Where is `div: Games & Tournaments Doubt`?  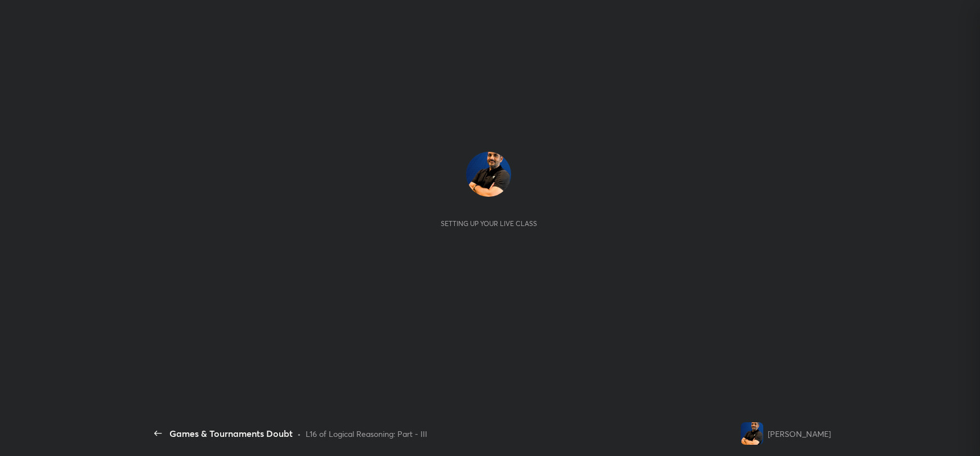 div: Games & Tournaments Doubt is located at coordinates (231, 433).